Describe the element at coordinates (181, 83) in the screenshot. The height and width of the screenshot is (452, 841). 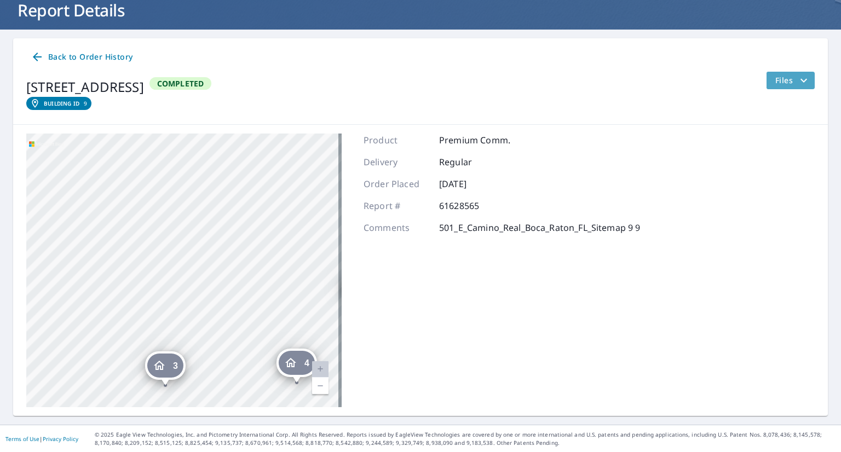
I see `span: Completed` at that location.